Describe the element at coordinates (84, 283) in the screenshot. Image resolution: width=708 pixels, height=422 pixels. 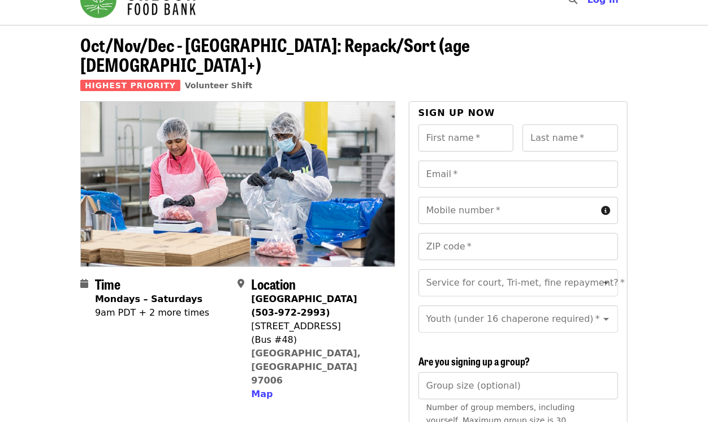
I see `i: calendar icon` at that location.